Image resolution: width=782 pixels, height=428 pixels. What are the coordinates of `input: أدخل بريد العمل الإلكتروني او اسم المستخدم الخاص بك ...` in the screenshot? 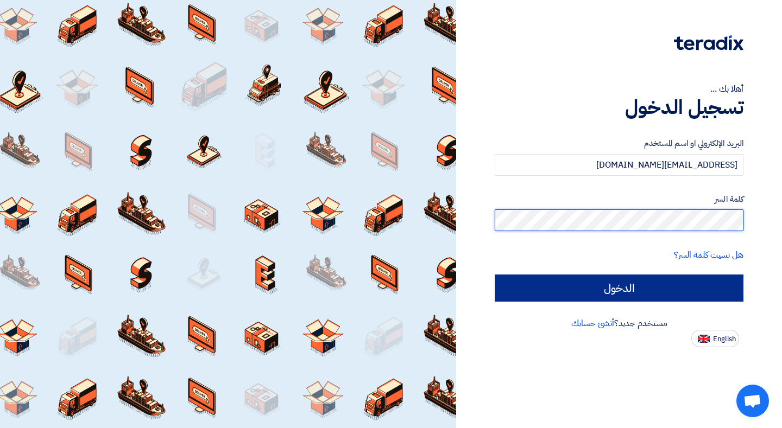 It's located at (619, 165).